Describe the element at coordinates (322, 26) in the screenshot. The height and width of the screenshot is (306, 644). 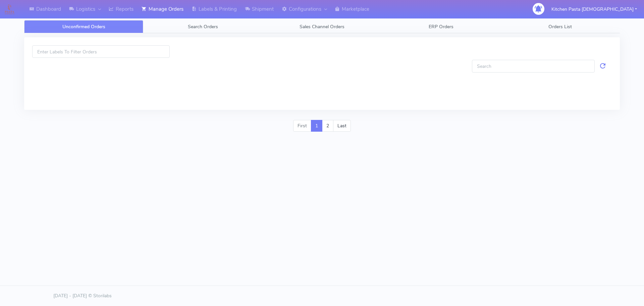
I see `ul: Tabs` at that location.